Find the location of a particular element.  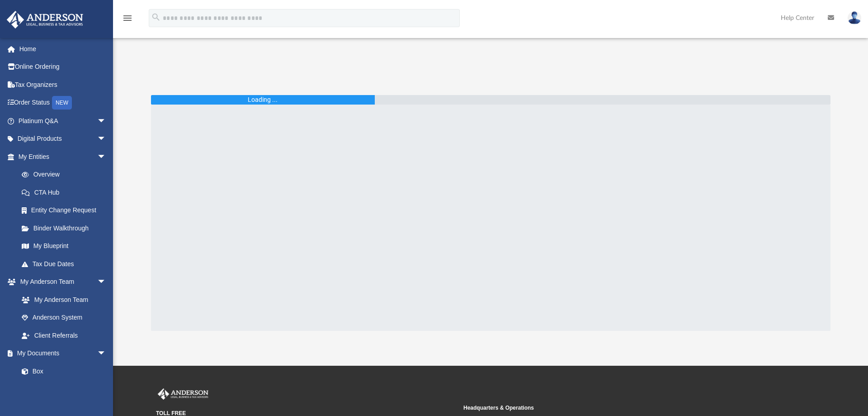

a: My Documentsarrow_drop_down is located at coordinates (61, 354).